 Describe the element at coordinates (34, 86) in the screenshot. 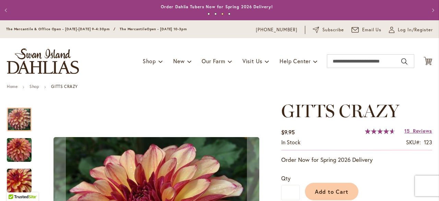

I see `a: Shop` at that location.